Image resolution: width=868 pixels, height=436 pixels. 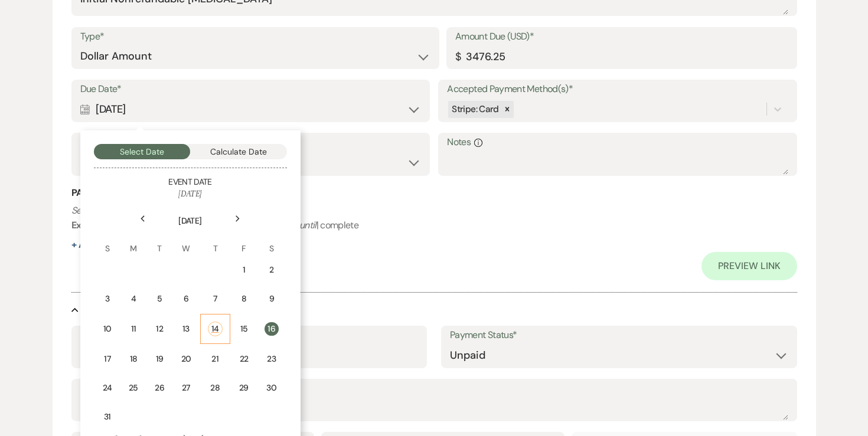 What do you see at coordinates (107, 311) in the screenshot?
I see `button: Payment #2` at bounding box center [107, 311].